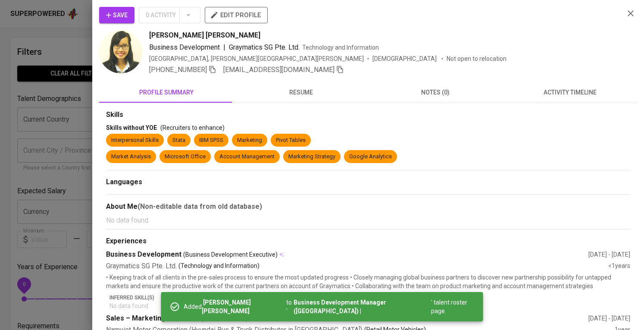 The image size is (644, 330). I want to click on button: edit profile, so click(236, 15).